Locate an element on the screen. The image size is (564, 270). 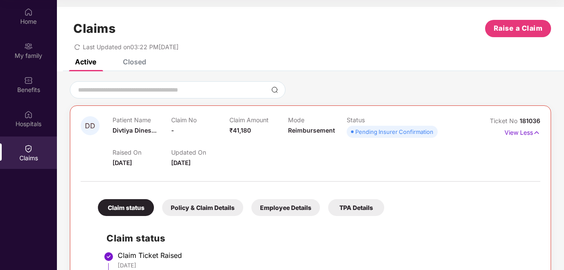
img: svg+xml;base64,PHN2ZyBpZD0iQmVuZWZpdHMiIHhtbG5zPSJodHRwOi8vd3d3LnczLm9yZy8yMDAwL3N2ZyIgd2lkdGg9Ij... is located at coordinates (28, 80).